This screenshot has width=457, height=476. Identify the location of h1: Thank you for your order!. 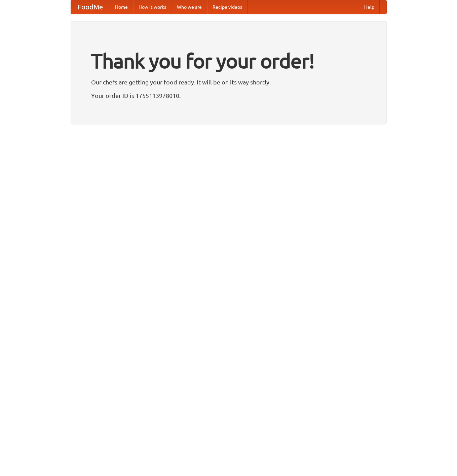
(229, 61).